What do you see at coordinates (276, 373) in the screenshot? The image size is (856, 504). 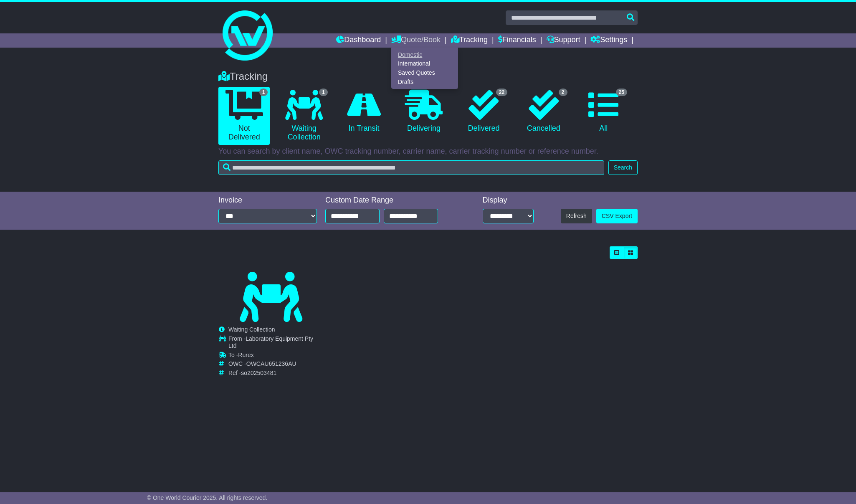 I see `td: Ref -` at bounding box center [276, 373].